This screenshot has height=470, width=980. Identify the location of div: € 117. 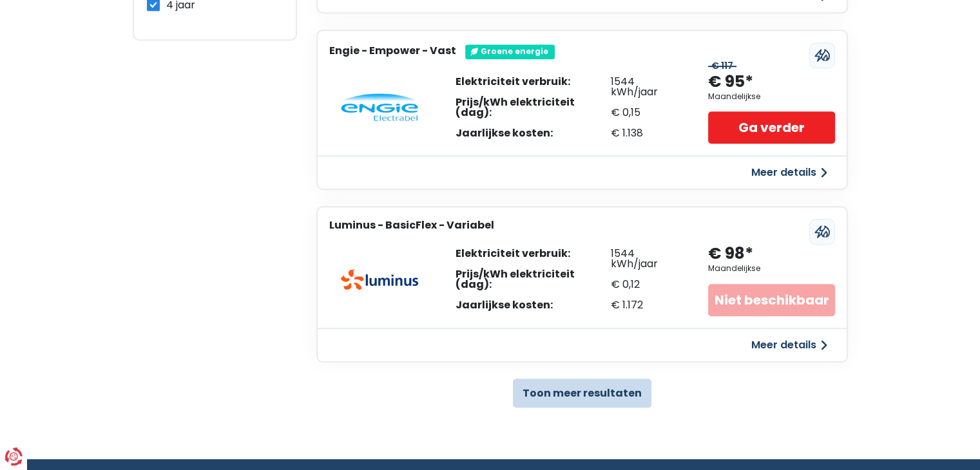
(722, 66).